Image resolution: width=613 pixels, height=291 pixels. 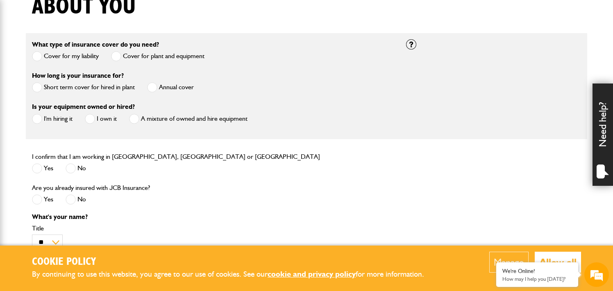 I want to click on input: Enter your phone number, so click(x=80, y=133).